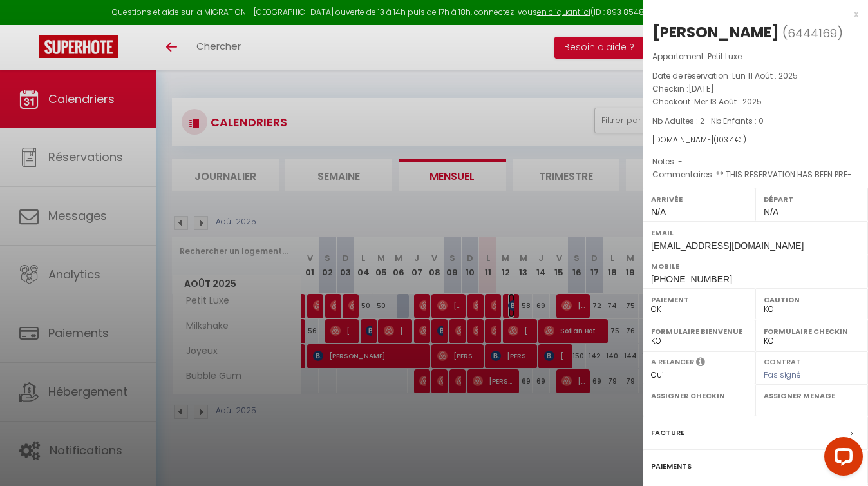  Describe the element at coordinates (812, 332) in the screenshot. I see `label: Formulaire Checkin` at that location.